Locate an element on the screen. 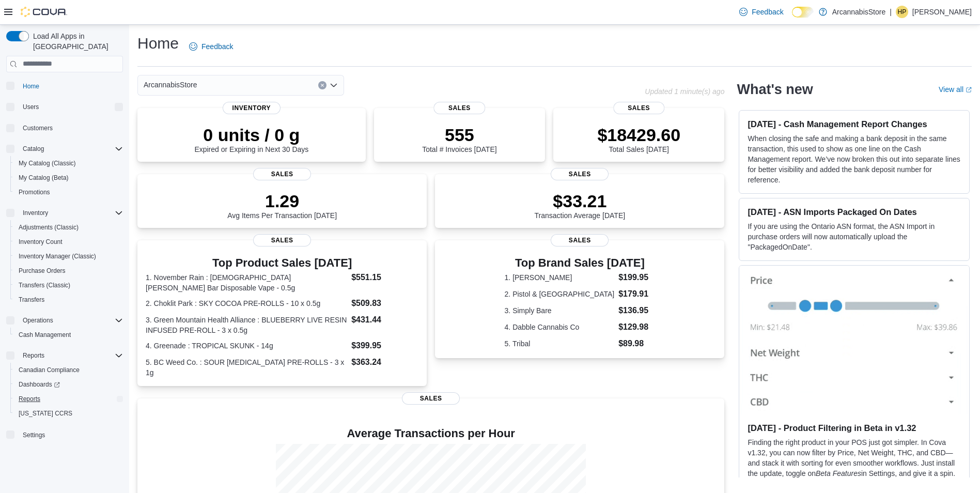 The width and height of the screenshot is (980, 493). button: Transfers (Classic) is located at coordinates (69, 285).